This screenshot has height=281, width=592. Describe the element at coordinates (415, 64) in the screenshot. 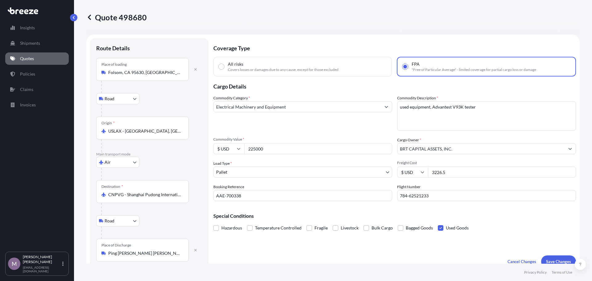

I see `span: FPA` at that location.